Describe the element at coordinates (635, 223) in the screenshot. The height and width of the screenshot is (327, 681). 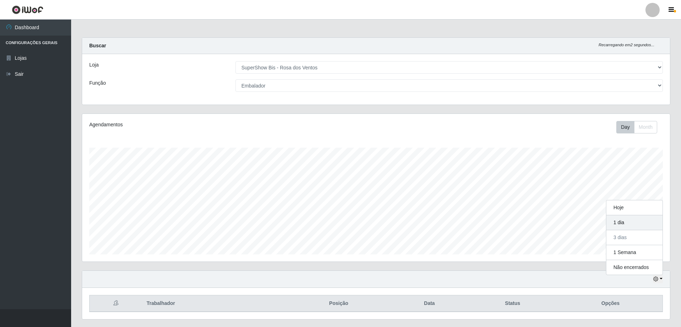
I see `button: 1 dia` at that location.